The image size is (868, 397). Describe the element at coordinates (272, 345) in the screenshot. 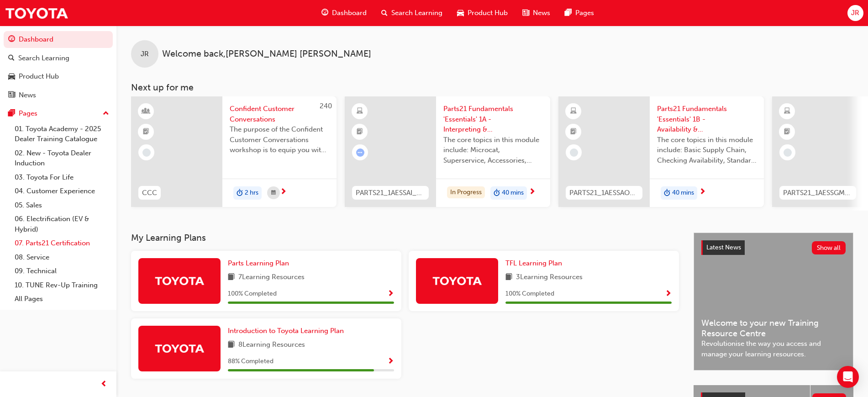

I see `span: 8 Learning Resources` at that location.